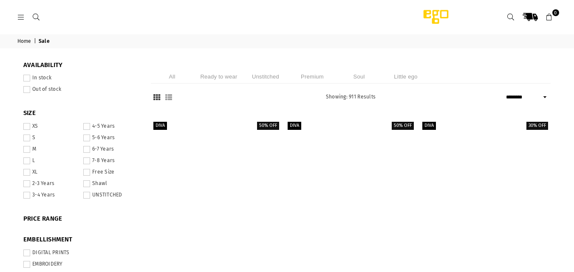  I want to click on a: Home, so click(25, 42).